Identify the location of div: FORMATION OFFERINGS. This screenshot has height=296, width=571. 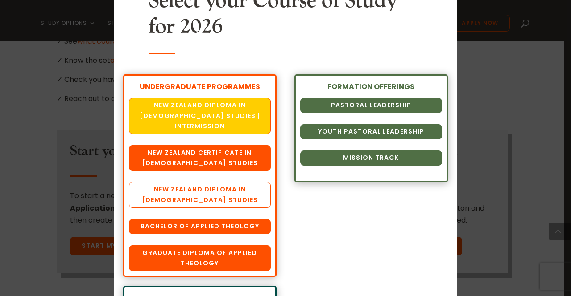
(371, 86).